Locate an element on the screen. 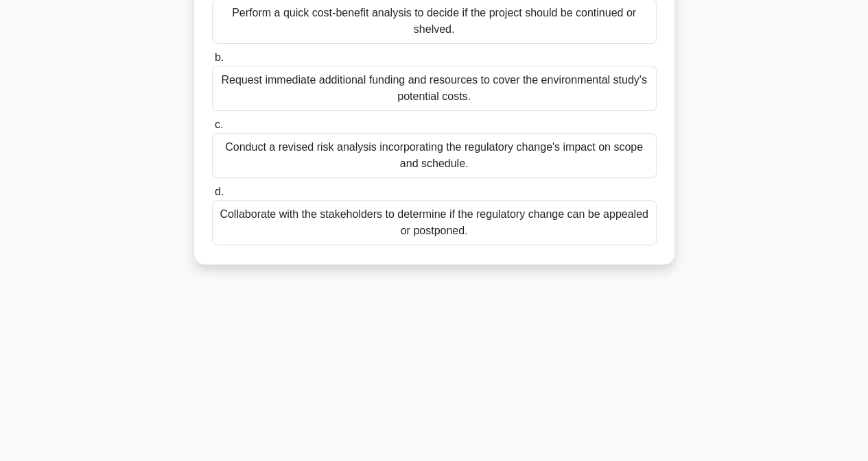 The image size is (868, 461). span: b. is located at coordinates (219, 57).